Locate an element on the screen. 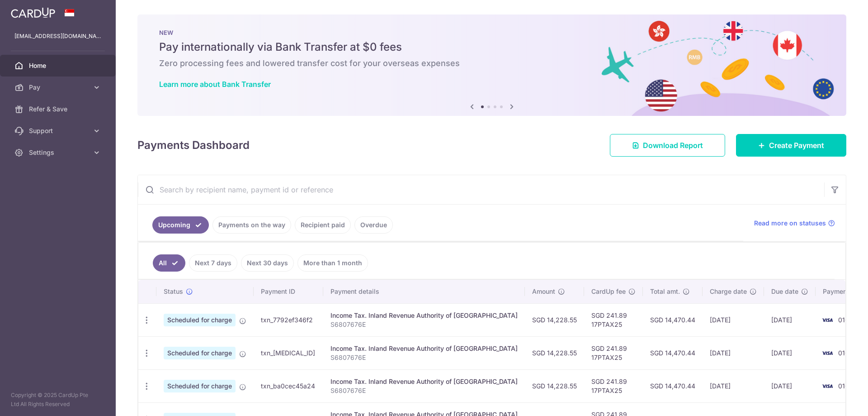 This screenshot has height=416, width=868. span: Settings is located at coordinates (59, 153).